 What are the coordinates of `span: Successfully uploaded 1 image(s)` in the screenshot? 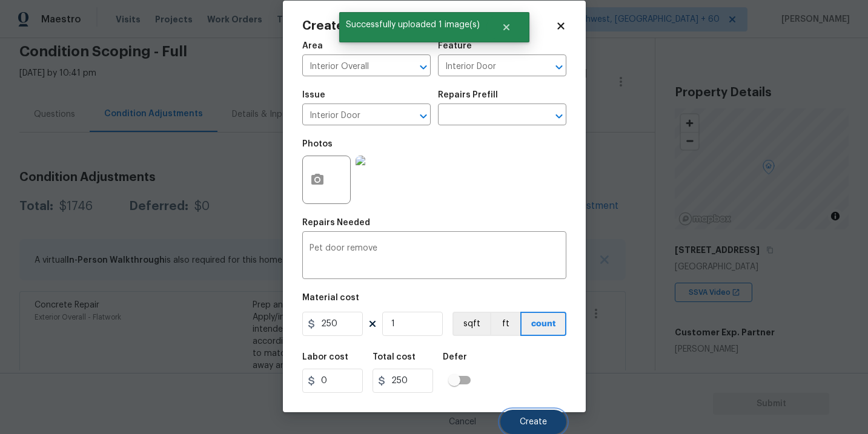 It's located at (412, 24).